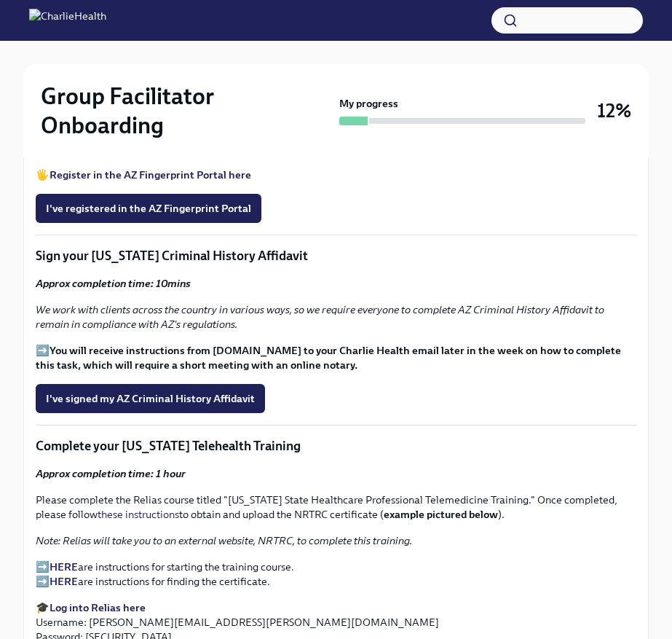  Describe the element at coordinates (224, 540) in the screenshot. I see `em: Note: Relias will take you to an external website, NRTRC, to complete this training.` at that location.